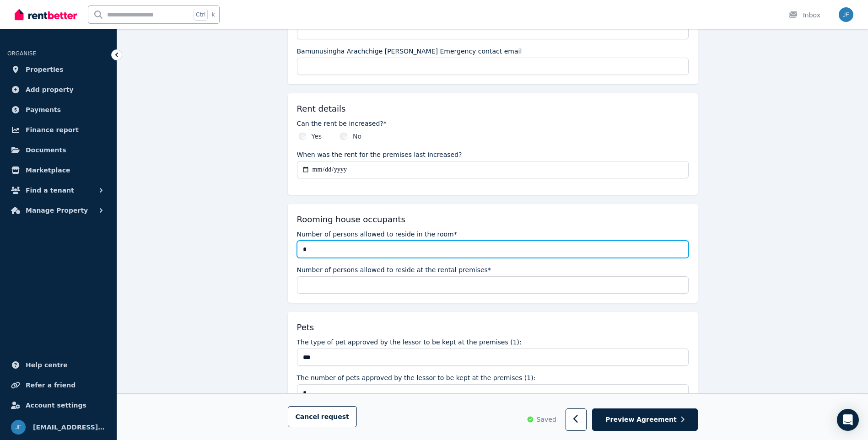 The height and width of the screenshot is (440, 868). I want to click on span: ORGANISE, so click(21, 54).